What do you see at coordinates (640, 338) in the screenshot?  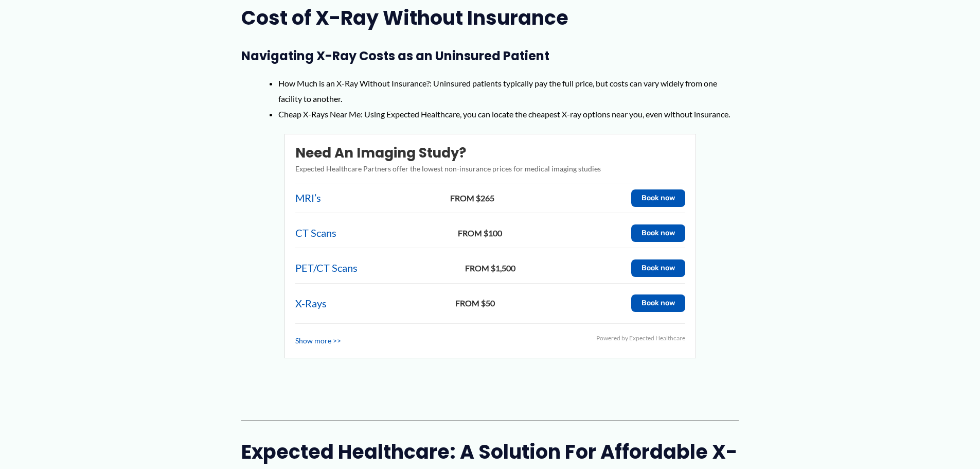 I see `div: Powered by Expected Healthcare` at bounding box center [640, 338].